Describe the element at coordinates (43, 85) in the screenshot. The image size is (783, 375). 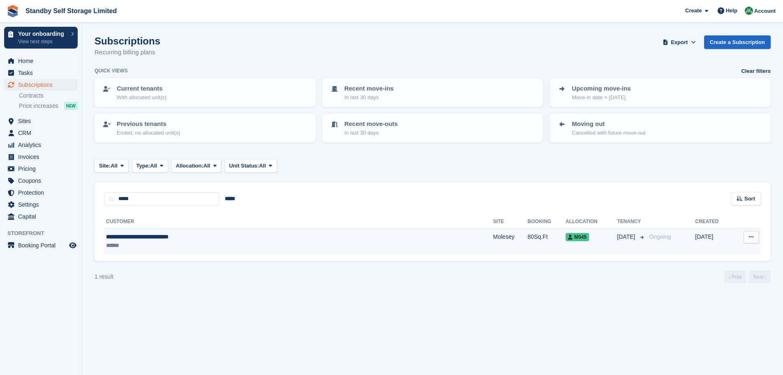
I see `span: Subscriptions` at that location.